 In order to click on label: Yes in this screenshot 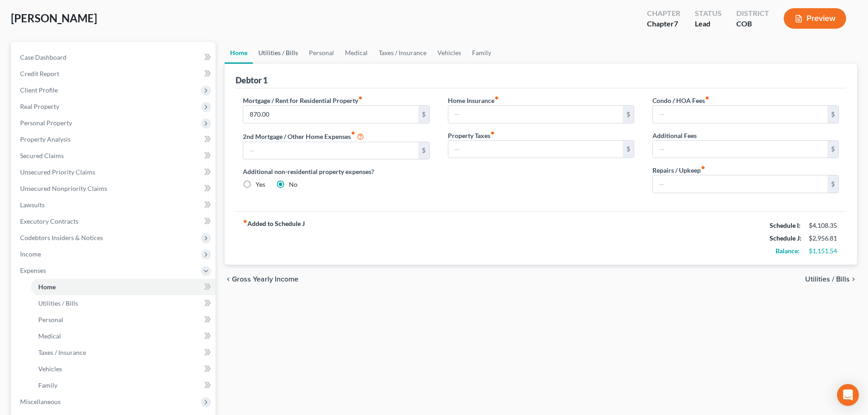, I will do `click(260, 185)`.